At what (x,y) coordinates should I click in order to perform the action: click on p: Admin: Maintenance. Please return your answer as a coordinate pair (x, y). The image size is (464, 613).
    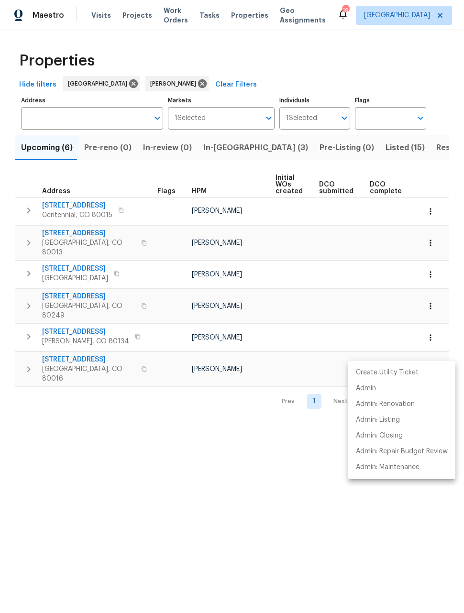
    Looking at the image, I should click on (387, 467).